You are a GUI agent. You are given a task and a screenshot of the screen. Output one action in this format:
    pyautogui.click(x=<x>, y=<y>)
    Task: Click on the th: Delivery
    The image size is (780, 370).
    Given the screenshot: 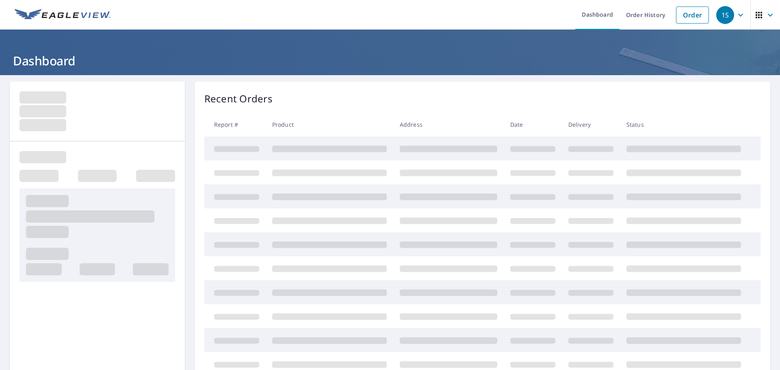 What is the action you would take?
    pyautogui.click(x=590, y=124)
    